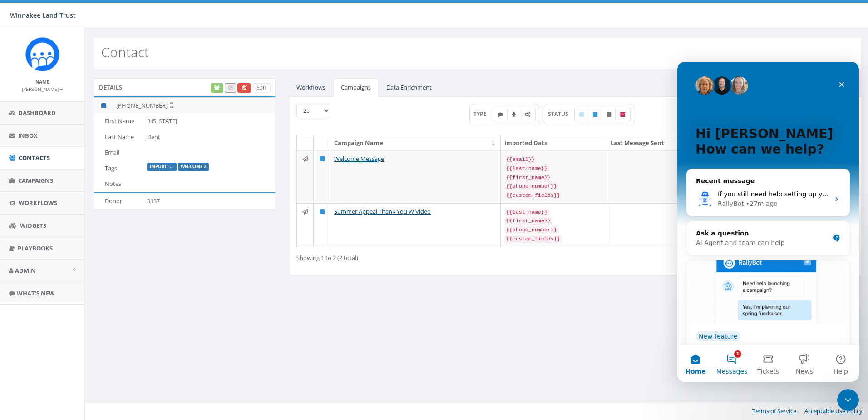 Image resolution: width=868 pixels, height=420 pixels. I want to click on span: STATUS, so click(561, 114).